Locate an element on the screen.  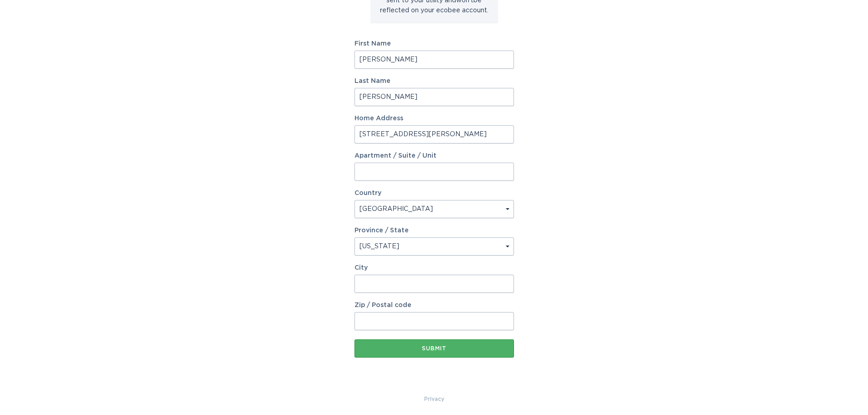
label: Country is located at coordinates (368, 193).